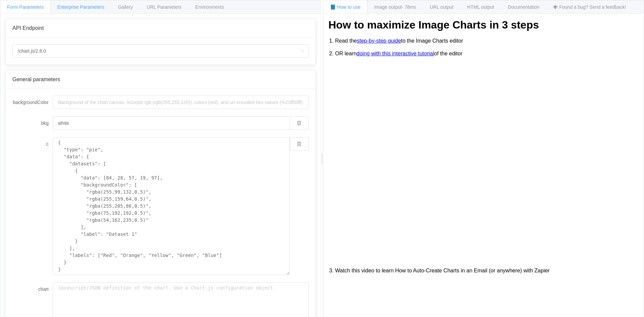  Describe the element at coordinates (32, 123) in the screenshot. I see `label: bkg` at that location.